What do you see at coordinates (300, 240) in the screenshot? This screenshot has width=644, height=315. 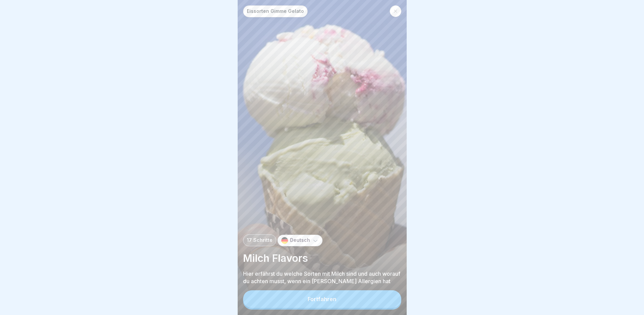 I see `p: Deutsch` at bounding box center [300, 240].